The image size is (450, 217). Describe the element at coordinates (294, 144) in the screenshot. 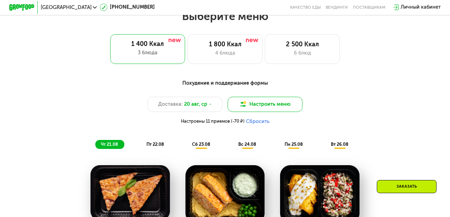

I see `span: пн 25.08` at that location.